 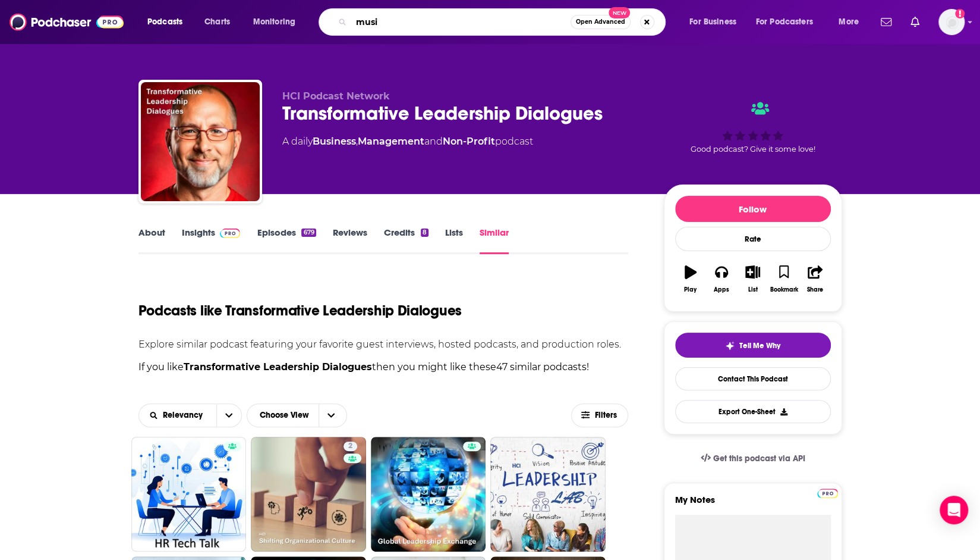 I want to click on div: Good podcast? Give it some love!, so click(x=754, y=127).